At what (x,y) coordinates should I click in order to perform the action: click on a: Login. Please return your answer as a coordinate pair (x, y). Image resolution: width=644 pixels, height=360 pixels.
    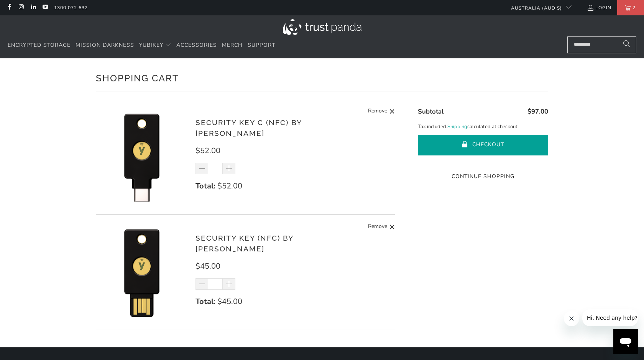
    Looking at the image, I should click on (599, 8).